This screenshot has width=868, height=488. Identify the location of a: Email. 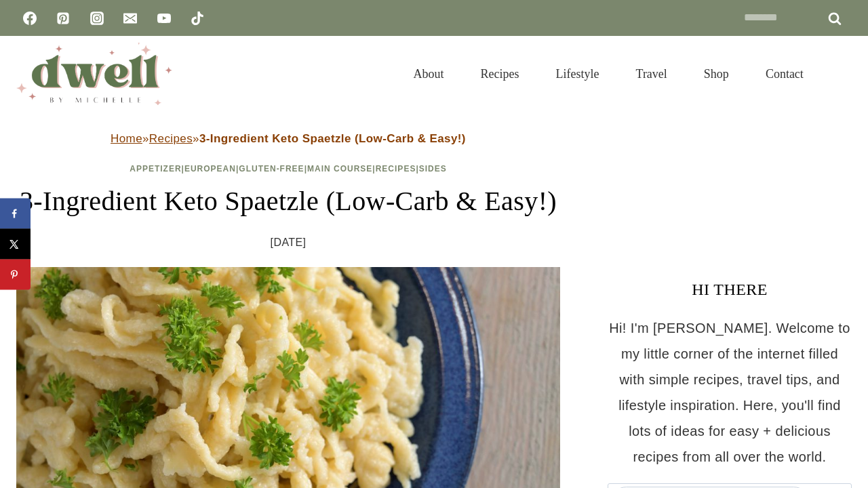
(130, 18).